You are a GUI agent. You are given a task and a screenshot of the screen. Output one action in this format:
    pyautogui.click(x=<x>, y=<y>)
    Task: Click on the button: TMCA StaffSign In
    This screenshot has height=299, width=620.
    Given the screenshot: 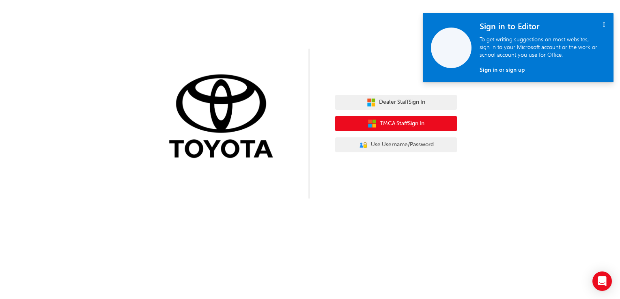 What is the action you would take?
    pyautogui.click(x=396, y=124)
    